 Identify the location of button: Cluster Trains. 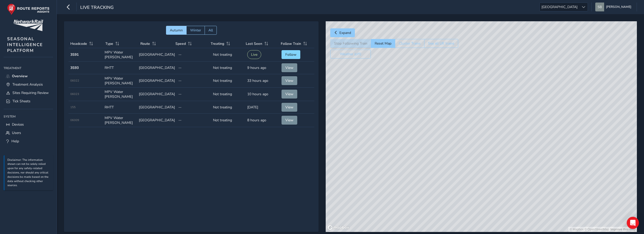
(409, 43).